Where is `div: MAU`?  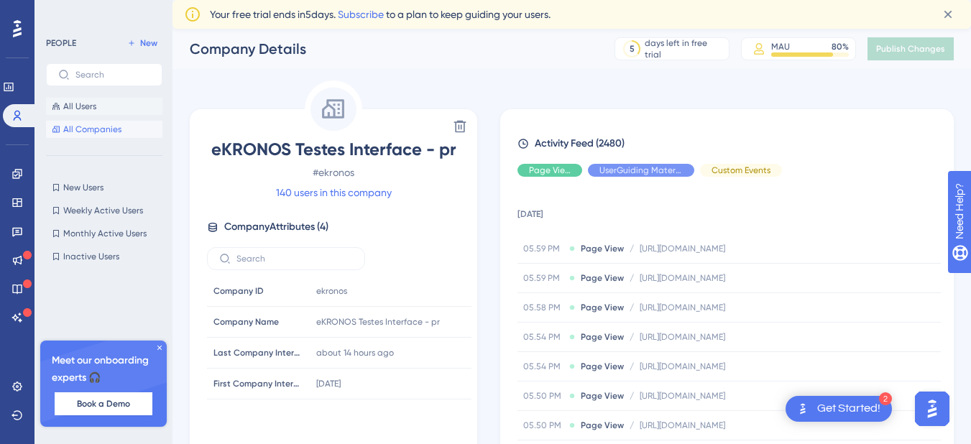
div: MAU is located at coordinates (781, 47).